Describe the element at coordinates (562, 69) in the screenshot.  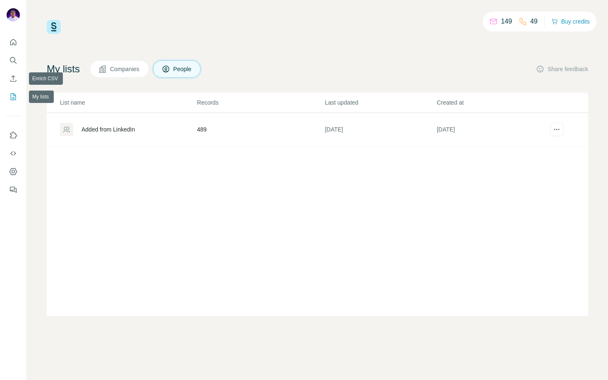
I see `button: Share feedback` at that location.